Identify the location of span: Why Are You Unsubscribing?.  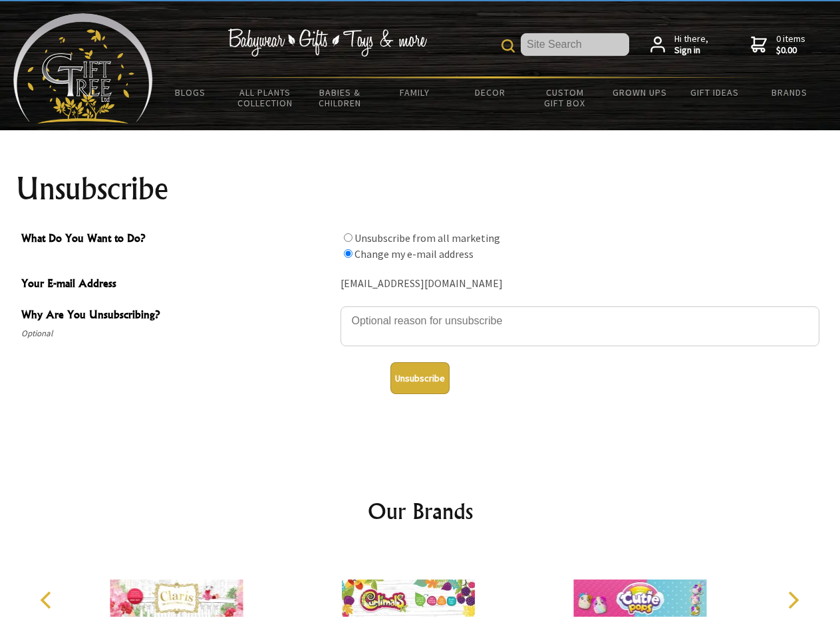
(178, 316).